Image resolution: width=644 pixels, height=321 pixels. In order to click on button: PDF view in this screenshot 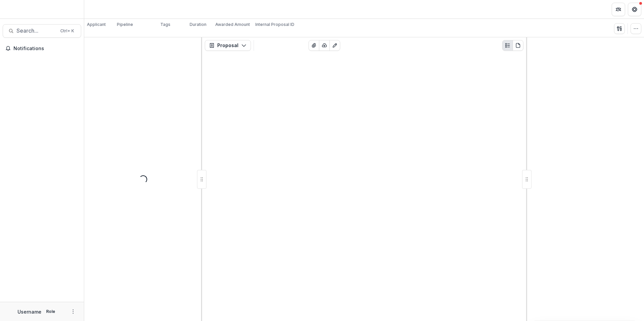, I will do `click(518, 45)`.